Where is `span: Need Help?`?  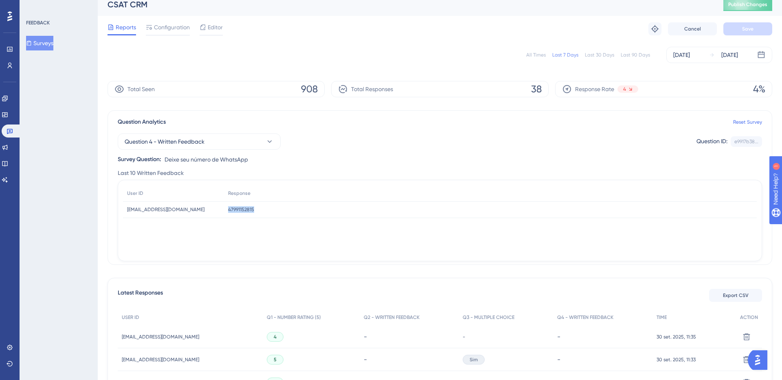 span: Need Help? is located at coordinates (35, 7).